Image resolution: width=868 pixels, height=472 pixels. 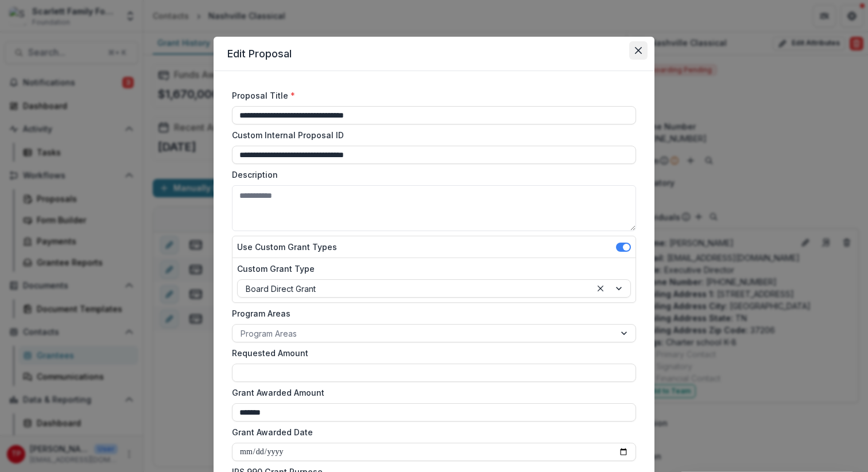 I want to click on label: Custom Internal Proposal ID, so click(x=431, y=135).